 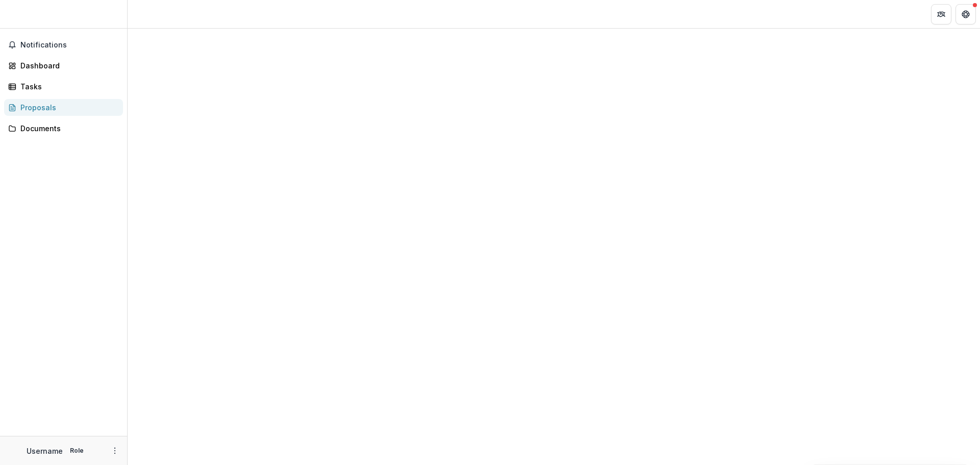 What do you see at coordinates (67, 128) in the screenshot?
I see `div: Documents` at bounding box center [67, 128].